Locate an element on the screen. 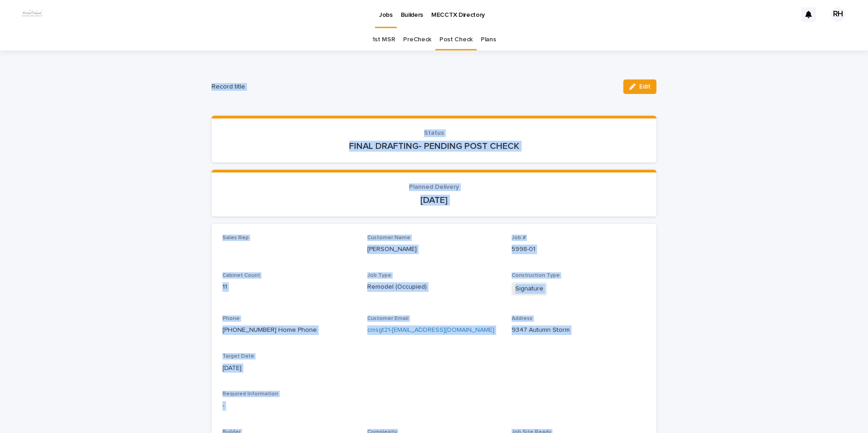  span: Job Type is located at coordinates (379, 276).